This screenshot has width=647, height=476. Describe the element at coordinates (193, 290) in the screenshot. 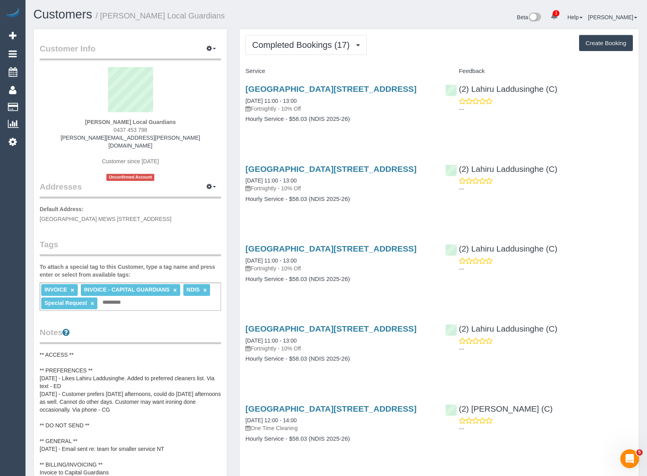

I see `span: NDIS` at that location.